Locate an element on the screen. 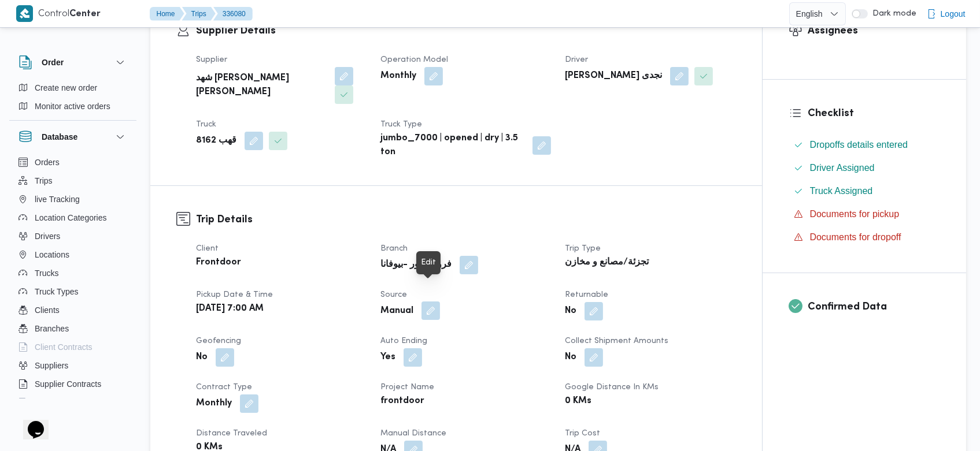 The height and width of the screenshot is (451, 980). span: Drivers is located at coordinates (47, 237).